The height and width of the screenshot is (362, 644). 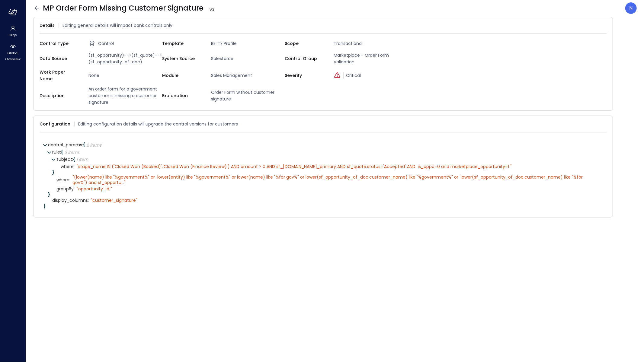 I want to click on div: 3 items, so click(x=72, y=153).